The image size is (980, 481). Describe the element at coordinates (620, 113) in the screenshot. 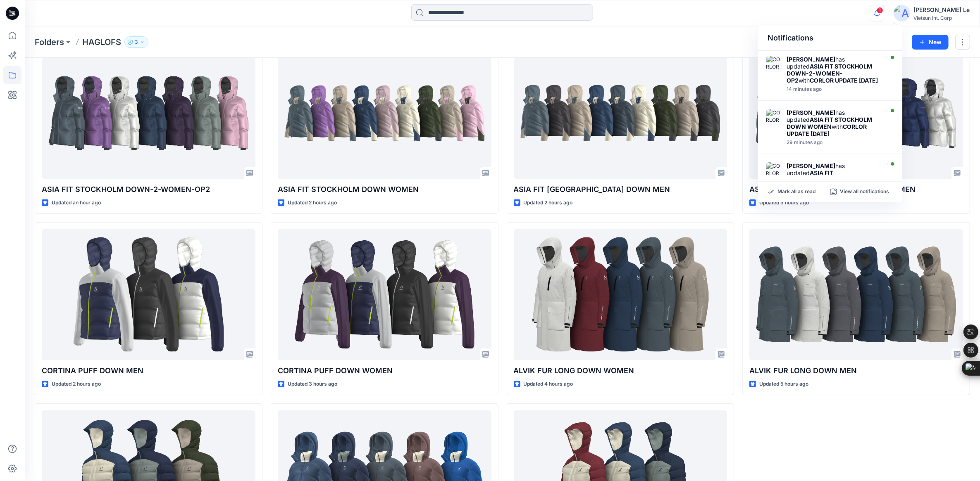

I see `a: ASIA FIT STOCKHOLM DOWN MEN` at that location.